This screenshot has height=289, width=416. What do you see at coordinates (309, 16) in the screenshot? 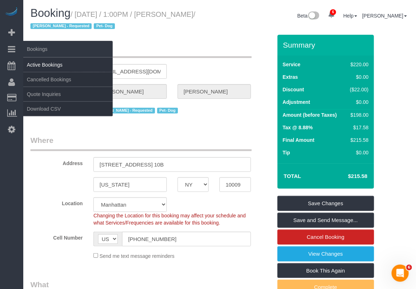
I see `a: Beta` at bounding box center [309, 16].